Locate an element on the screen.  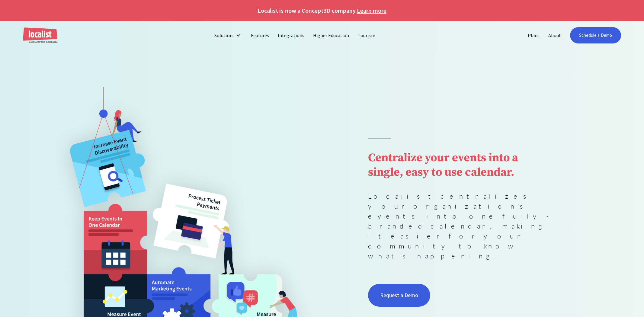
a: Plans is located at coordinates (534, 35).